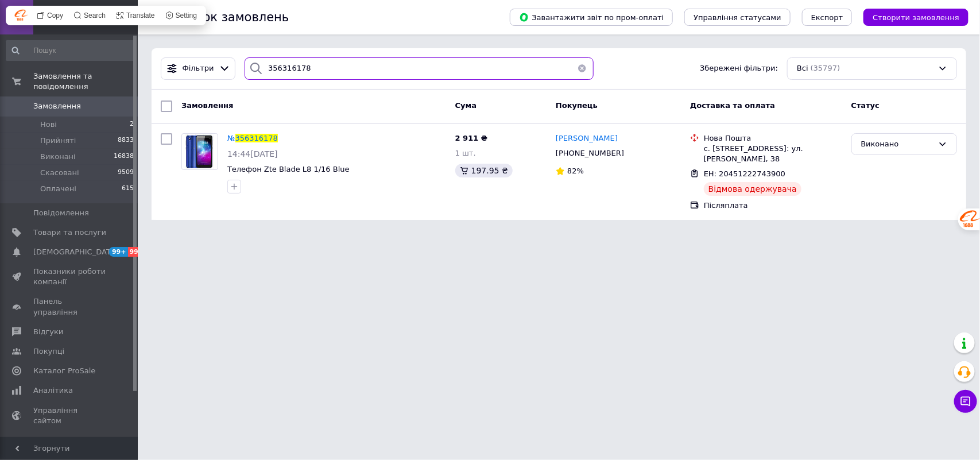 The width and height of the screenshot is (980, 460). I want to click on span: Гаманець компанії, so click(69, 445).